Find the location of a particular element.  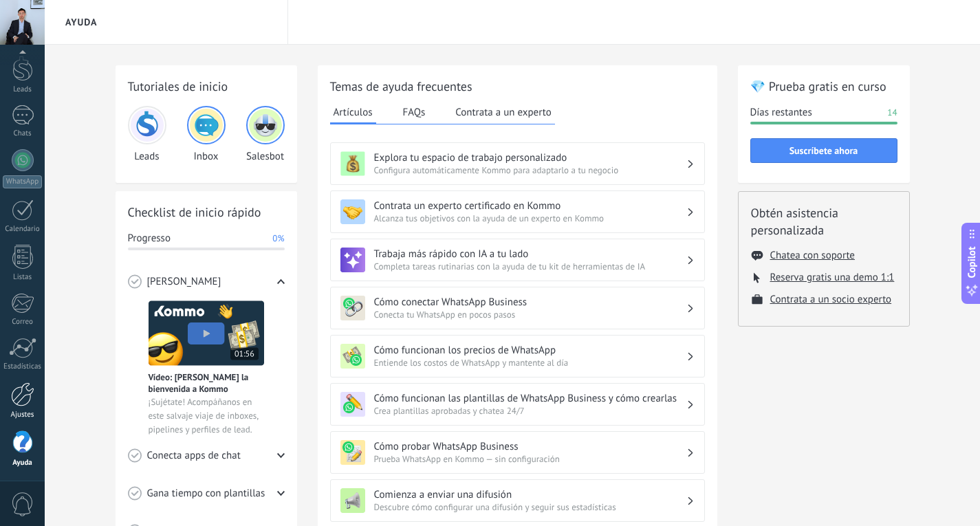

h3: Cómo conectar WhatsApp Business is located at coordinates (531, 301).